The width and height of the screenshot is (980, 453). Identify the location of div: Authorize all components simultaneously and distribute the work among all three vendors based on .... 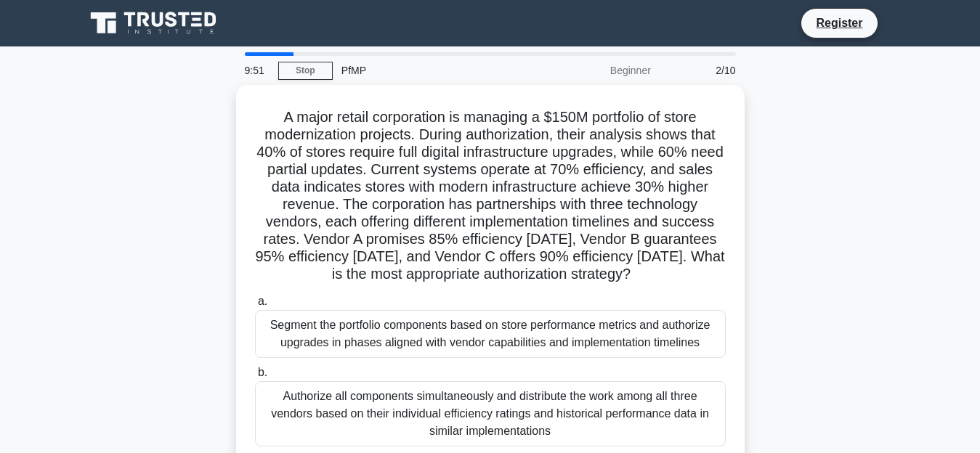
(490, 414).